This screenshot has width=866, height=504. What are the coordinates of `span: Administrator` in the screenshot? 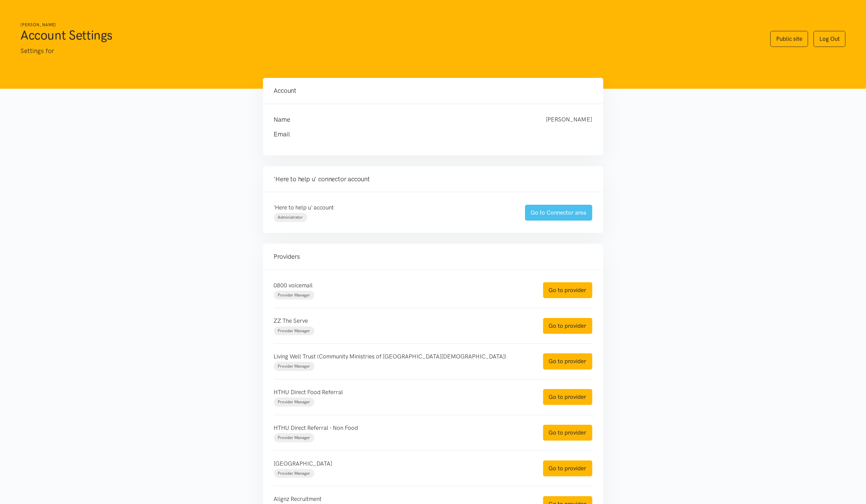 It's located at (290, 217).